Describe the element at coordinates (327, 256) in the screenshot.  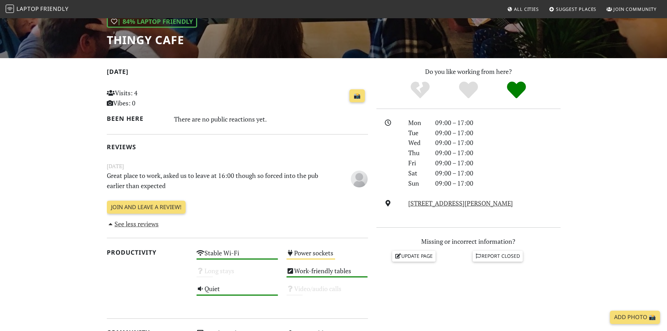
I see `div: Power sockets` at that location.